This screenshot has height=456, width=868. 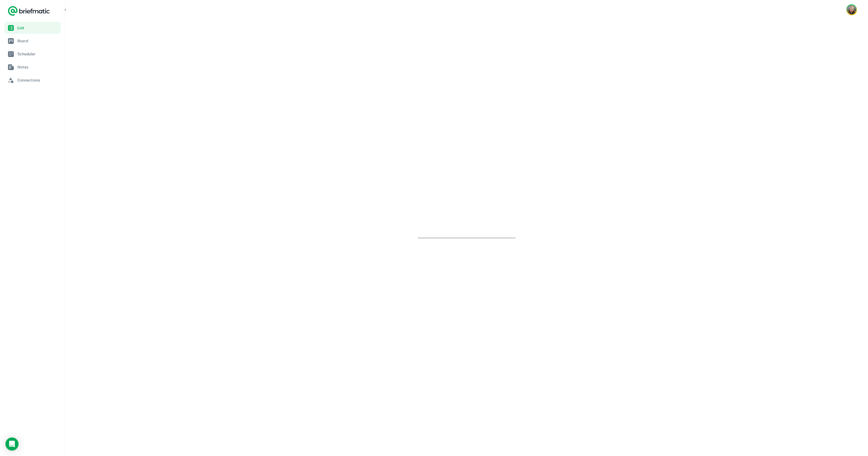 I want to click on a: List, so click(x=33, y=28).